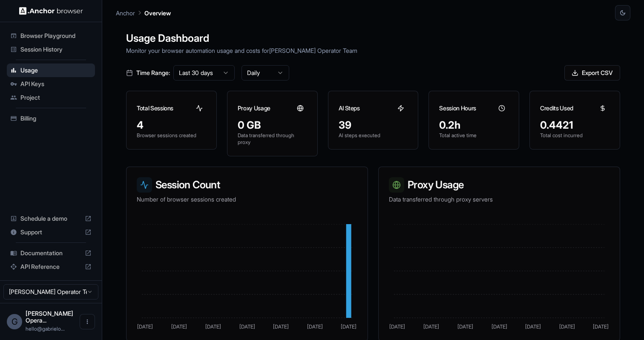  What do you see at coordinates (51, 70) in the screenshot?
I see `div: Usage` at bounding box center [51, 70].